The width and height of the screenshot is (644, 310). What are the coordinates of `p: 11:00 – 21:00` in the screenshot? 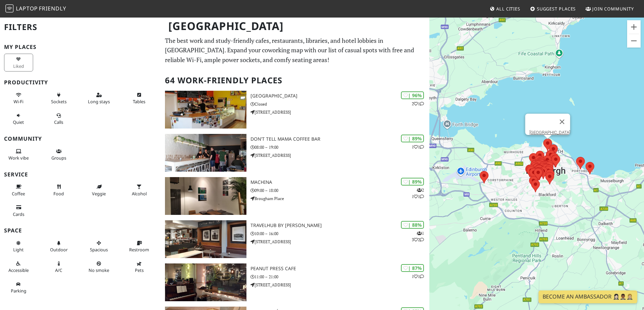 It's located at (340, 277).